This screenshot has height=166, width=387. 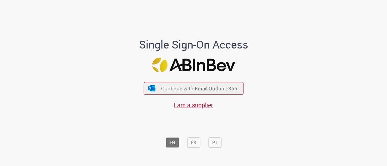 I want to click on button: EN, so click(x=172, y=143).